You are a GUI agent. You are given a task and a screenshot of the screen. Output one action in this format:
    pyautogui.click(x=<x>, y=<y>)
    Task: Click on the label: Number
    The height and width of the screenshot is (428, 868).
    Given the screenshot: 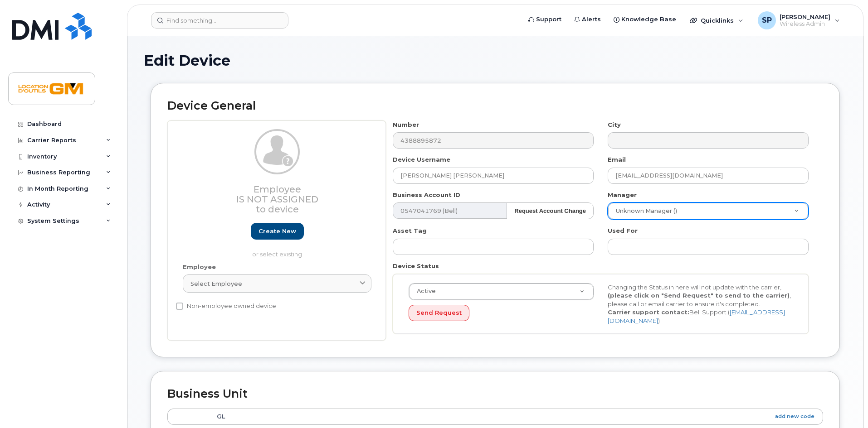 What is the action you would take?
    pyautogui.click(x=406, y=125)
    